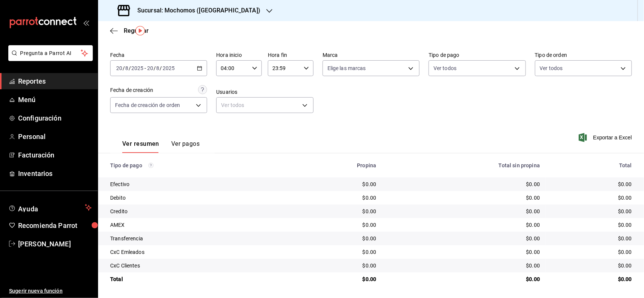 The height and width of the screenshot is (298, 644). I want to click on label: Marca, so click(370, 55).